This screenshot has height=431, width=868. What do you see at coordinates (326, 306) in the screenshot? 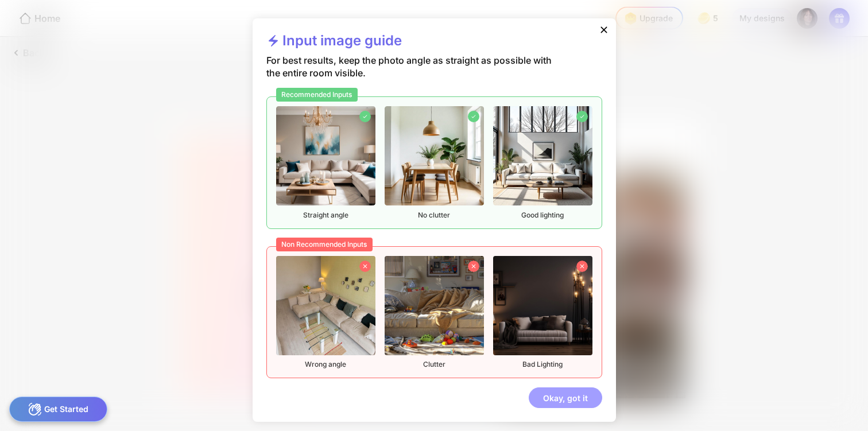
I see `img: nonrecommendedImageFurnished1.png` at bounding box center [326, 306].